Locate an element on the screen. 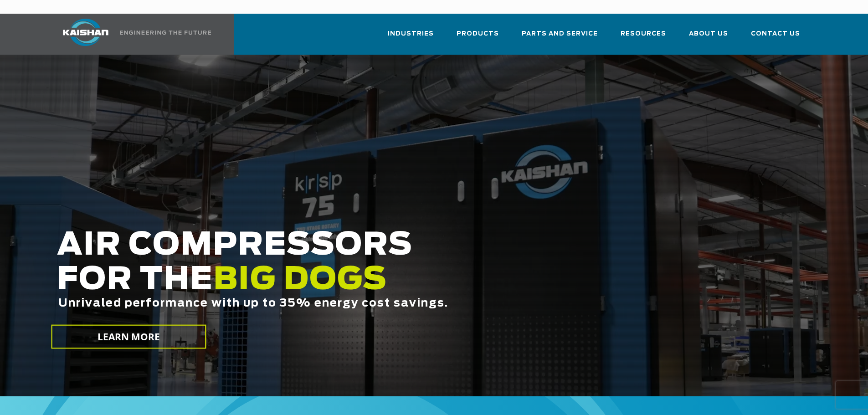 This screenshot has height=415, width=868. span: Parts and Service is located at coordinates (560, 34).